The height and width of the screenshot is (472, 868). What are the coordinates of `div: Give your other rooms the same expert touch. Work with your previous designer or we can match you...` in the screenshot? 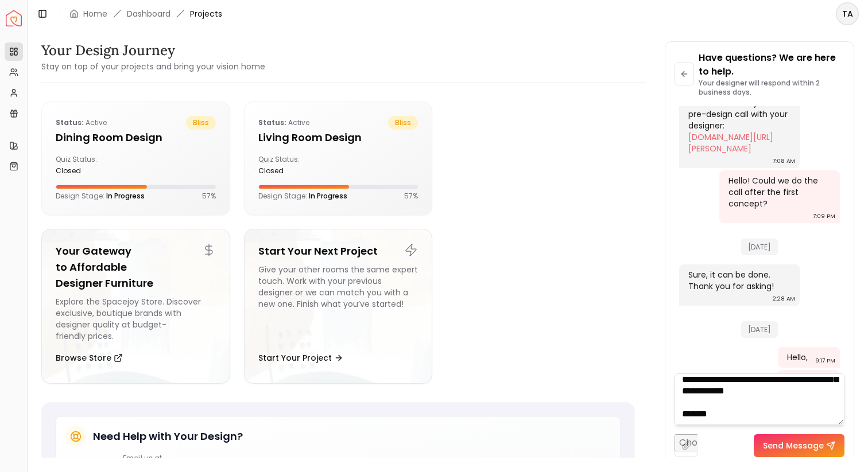 It's located at (339, 303).